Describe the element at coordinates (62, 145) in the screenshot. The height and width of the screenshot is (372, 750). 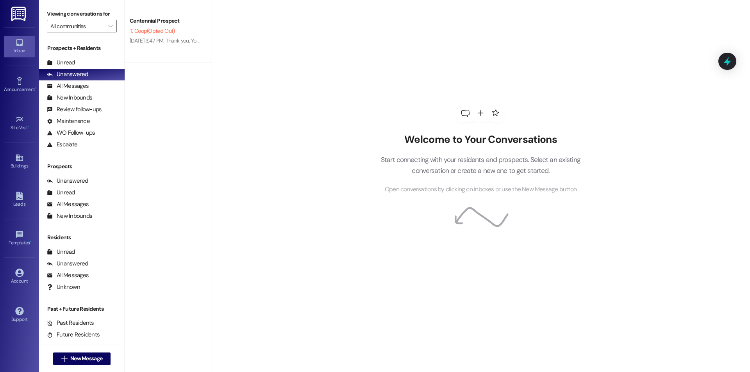
I see `div: Escalate` at that location.